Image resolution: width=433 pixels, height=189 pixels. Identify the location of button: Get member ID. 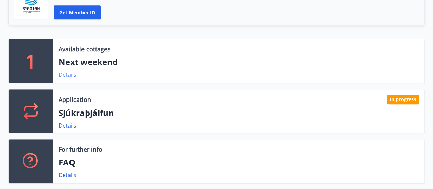
(77, 12).